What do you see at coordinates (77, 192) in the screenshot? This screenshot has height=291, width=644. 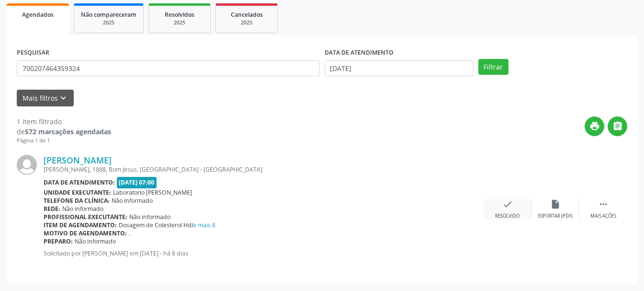 I see `b: Unidade executante:` at bounding box center [77, 192].